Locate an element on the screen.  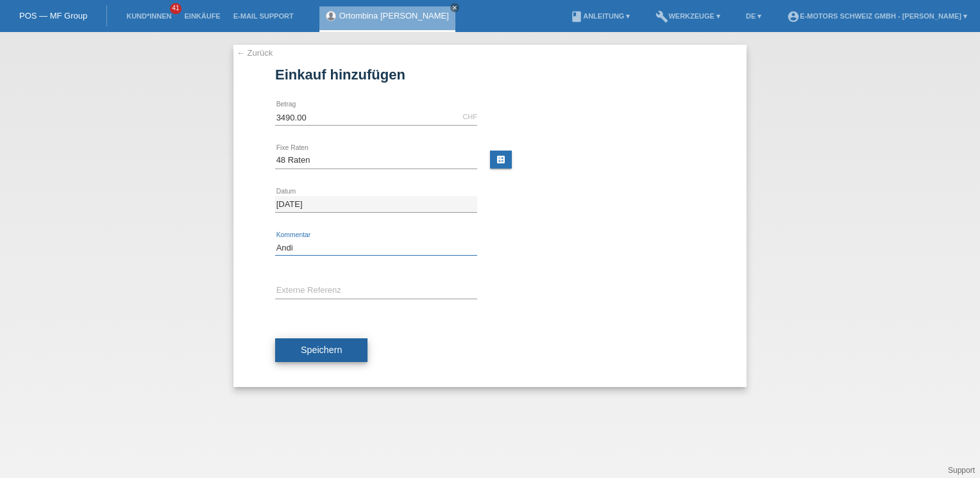
div: CHF is located at coordinates (469, 116).